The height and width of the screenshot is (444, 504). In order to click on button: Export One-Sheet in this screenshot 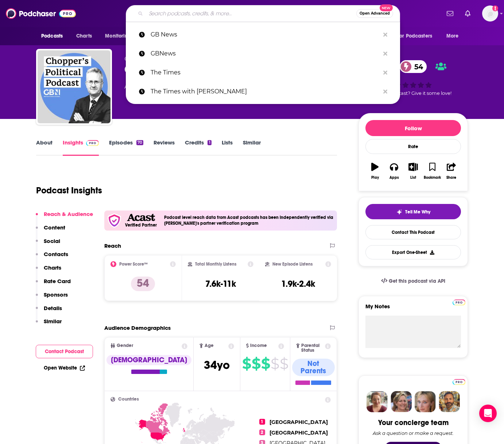, I will do `click(414, 252)`.